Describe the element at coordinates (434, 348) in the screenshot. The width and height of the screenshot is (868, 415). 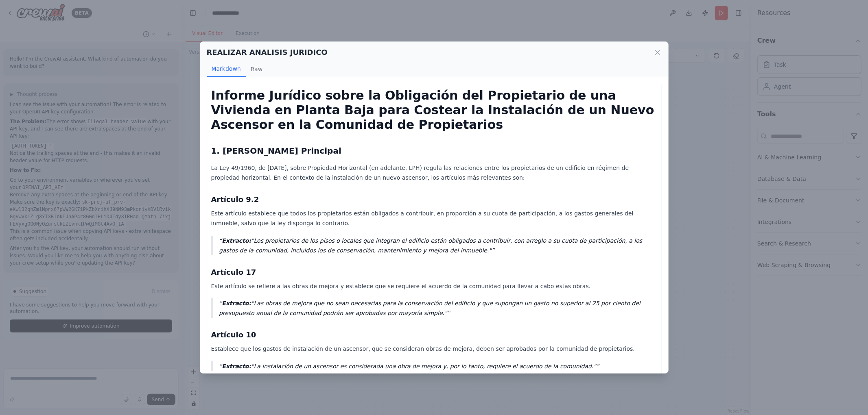
I see `p: Establece que los gastos de instalación de un ascensor, que se consideran obras de mejora, deben ...` at that location.